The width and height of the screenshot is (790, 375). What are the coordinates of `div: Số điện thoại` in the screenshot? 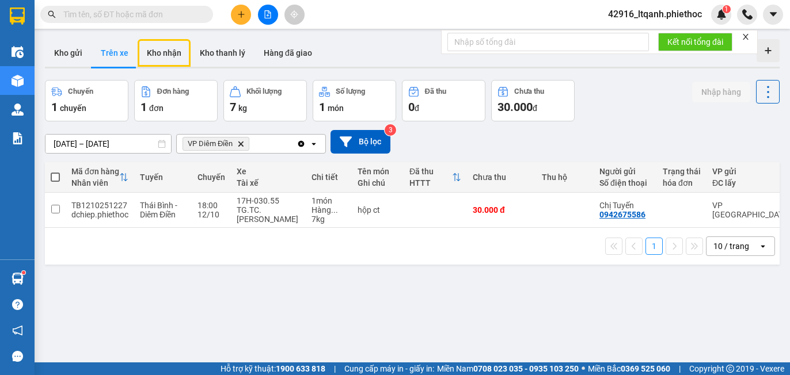 It's located at (625, 183).